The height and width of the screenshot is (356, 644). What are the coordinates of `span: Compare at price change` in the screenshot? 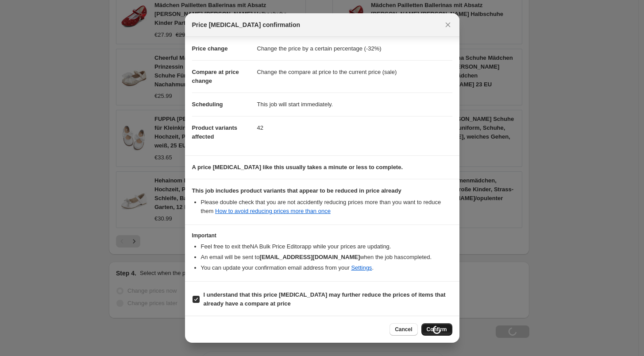 It's located at (215, 76).